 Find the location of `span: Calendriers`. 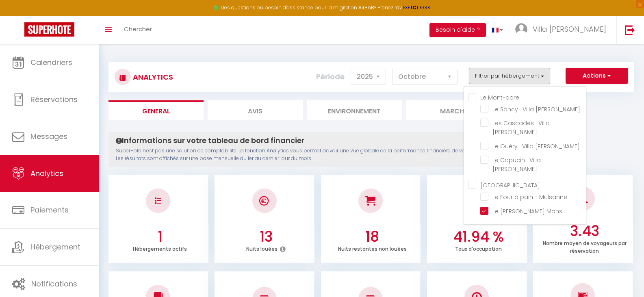

span: Calendriers is located at coordinates (51, 62).